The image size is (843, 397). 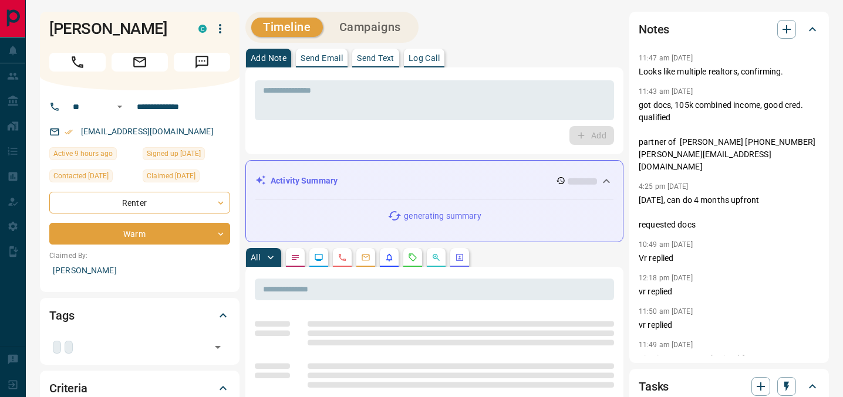 What do you see at coordinates (322, 58) in the screenshot?
I see `p: Send Email` at bounding box center [322, 58].